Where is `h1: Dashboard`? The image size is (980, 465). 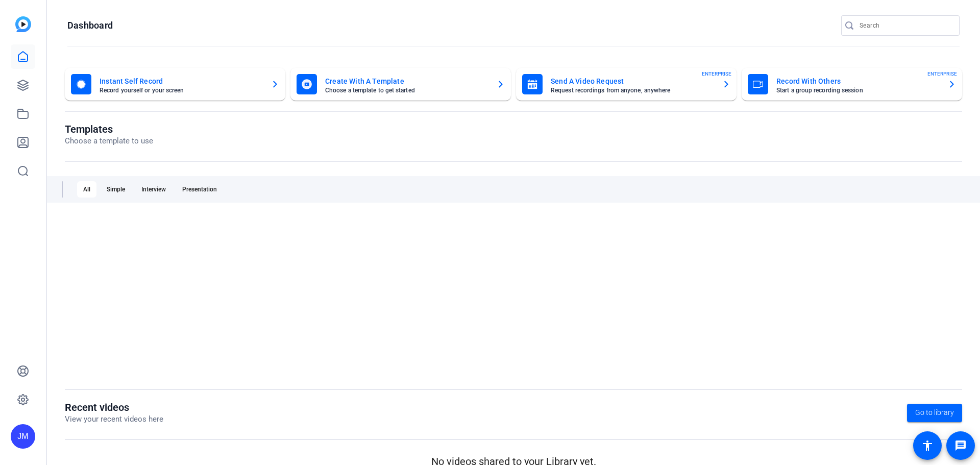
h1: Dashboard is located at coordinates (90, 26).